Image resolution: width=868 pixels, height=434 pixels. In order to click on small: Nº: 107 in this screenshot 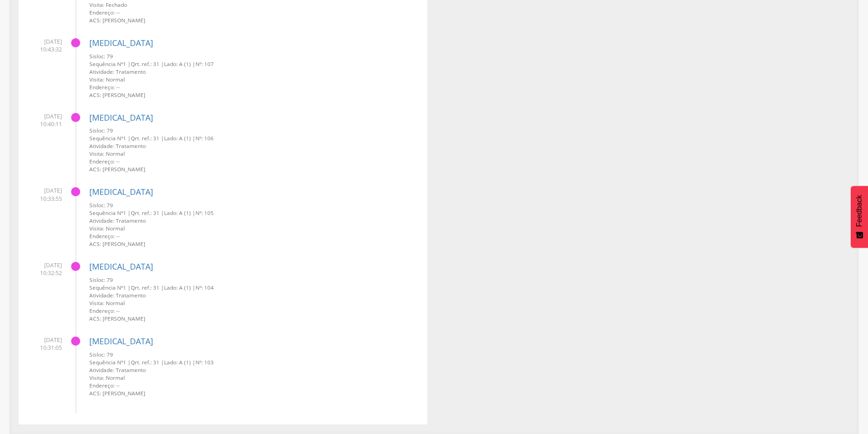, I will do `click(255, 64)`.